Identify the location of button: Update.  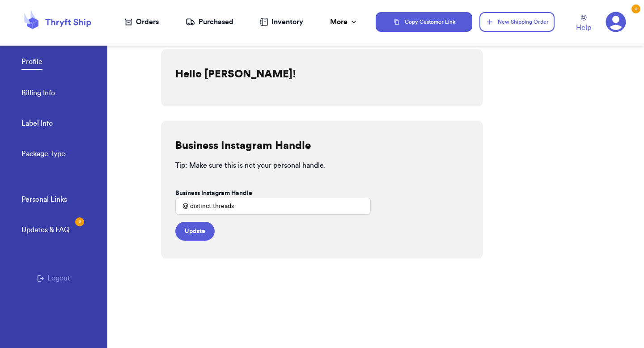
(195, 231).